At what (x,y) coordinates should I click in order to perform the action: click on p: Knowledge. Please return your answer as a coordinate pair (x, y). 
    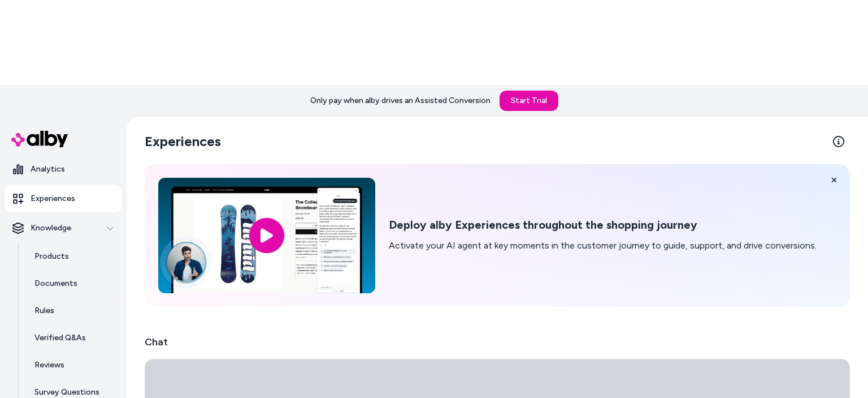
    Looking at the image, I should click on (51, 228).